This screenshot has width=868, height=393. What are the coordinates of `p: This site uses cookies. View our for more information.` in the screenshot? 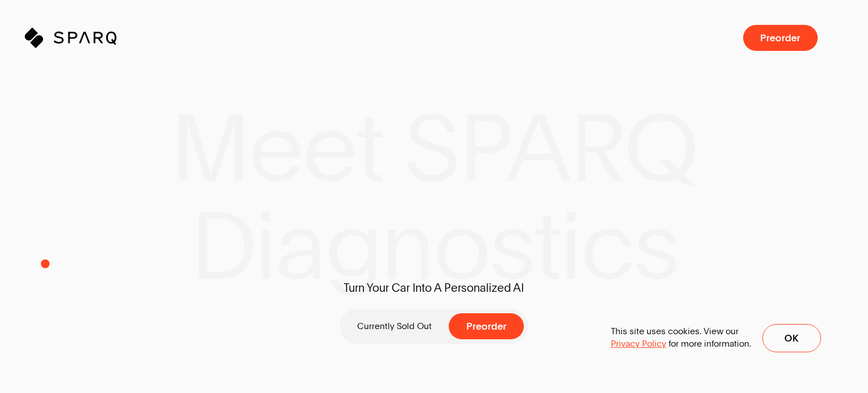 It's located at (681, 337).